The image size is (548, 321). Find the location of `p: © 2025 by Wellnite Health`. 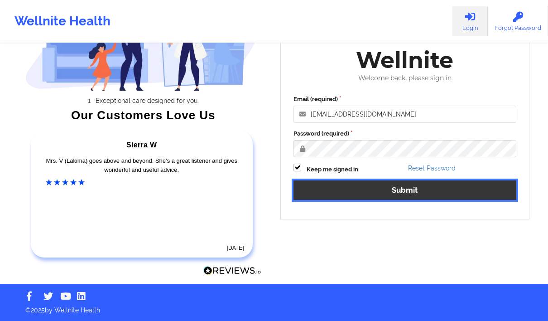

p: © 2025 by Wellnite Health is located at coordinates (274, 307).